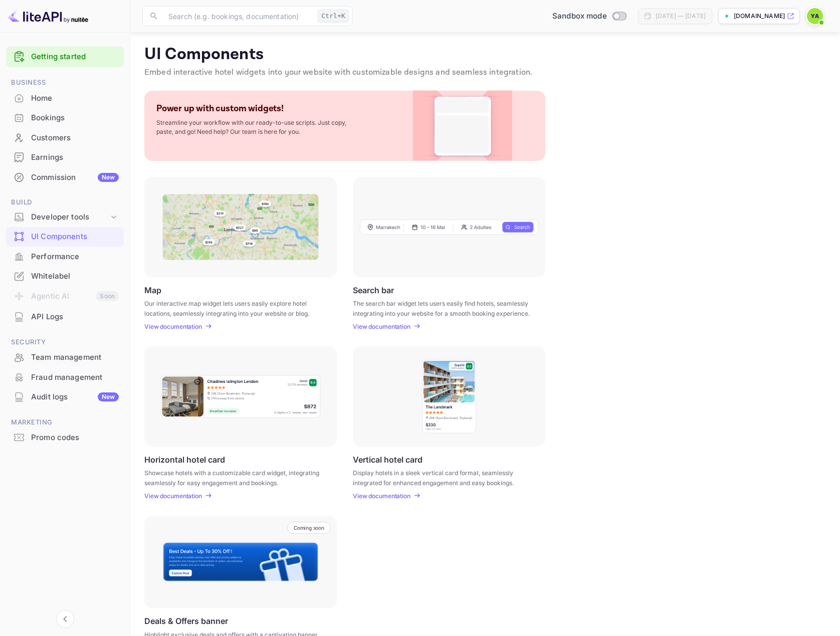 The width and height of the screenshot is (840, 636). I want to click on div: Audit logsNew, so click(64, 397).